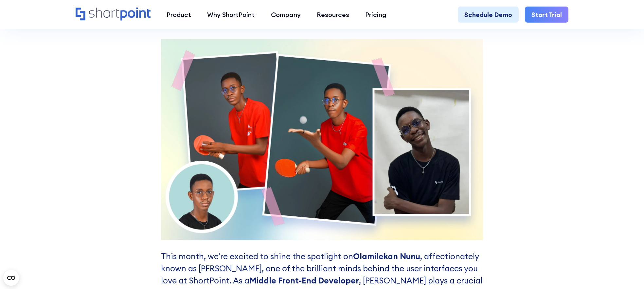 This screenshot has width=644, height=289. Describe the element at coordinates (286, 15) in the screenshot. I see `div: Company` at that location.